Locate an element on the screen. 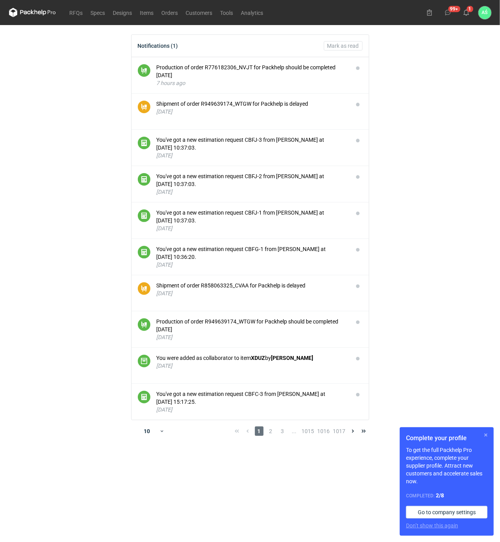  span: 3 is located at coordinates (283, 431).